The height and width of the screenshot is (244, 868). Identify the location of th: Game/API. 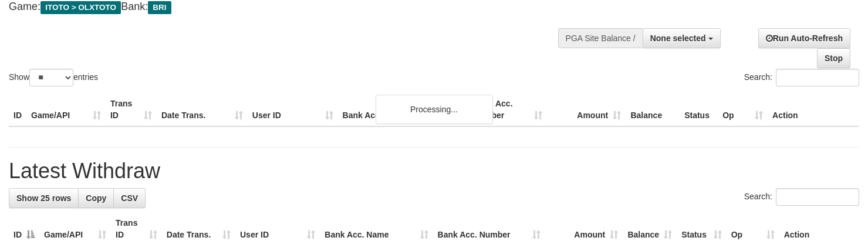
(66, 109).